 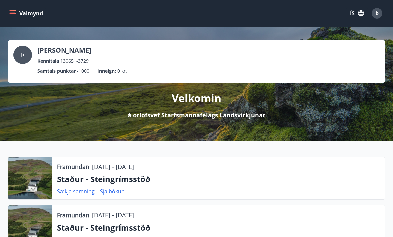 I want to click on a: Sækja samning, so click(x=76, y=192).